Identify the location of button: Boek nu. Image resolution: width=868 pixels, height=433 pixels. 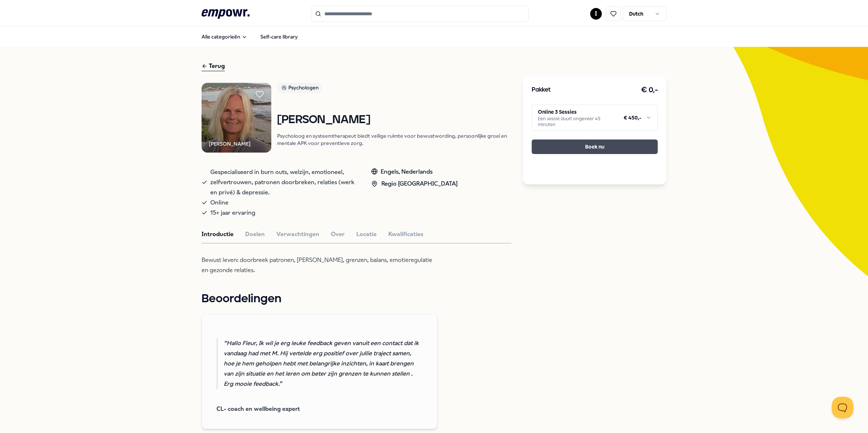
(595, 147).